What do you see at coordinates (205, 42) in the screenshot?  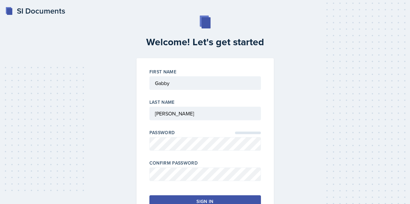 I see `h2: Welcome! Let's get started` at bounding box center [205, 42].